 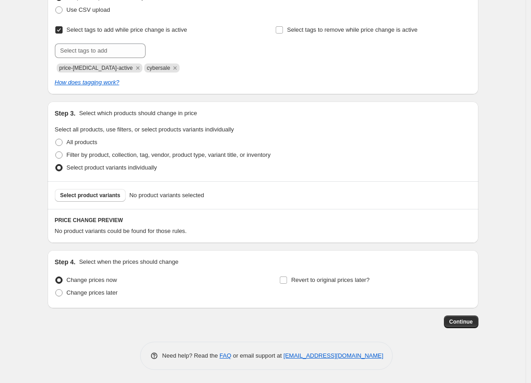 I want to click on p: Select when the prices should change, so click(x=128, y=262).